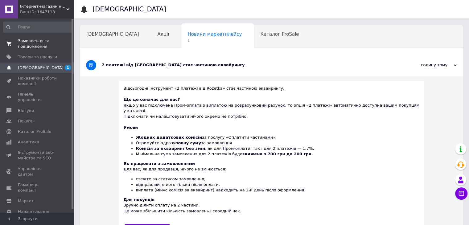 The image size is (469, 225). What do you see at coordinates (277, 154) in the screenshot?
I see `b: знижена з 700 грн до 200 грн.` at bounding box center [277, 154].